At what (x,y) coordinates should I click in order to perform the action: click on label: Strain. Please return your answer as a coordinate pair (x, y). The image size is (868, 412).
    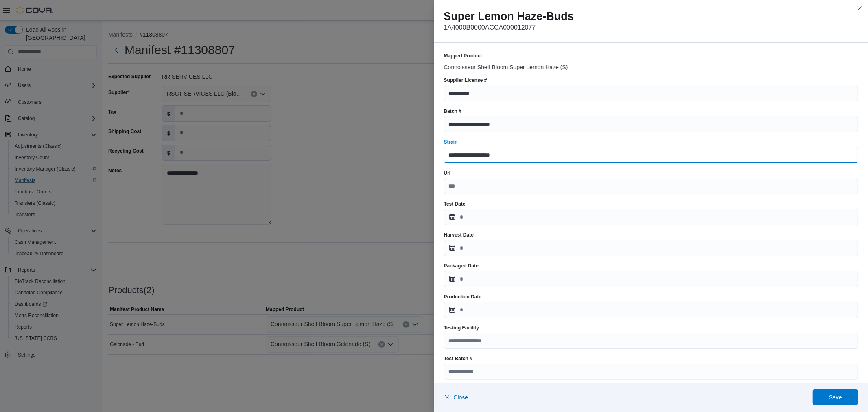
    Looking at the image, I should click on (451, 142).